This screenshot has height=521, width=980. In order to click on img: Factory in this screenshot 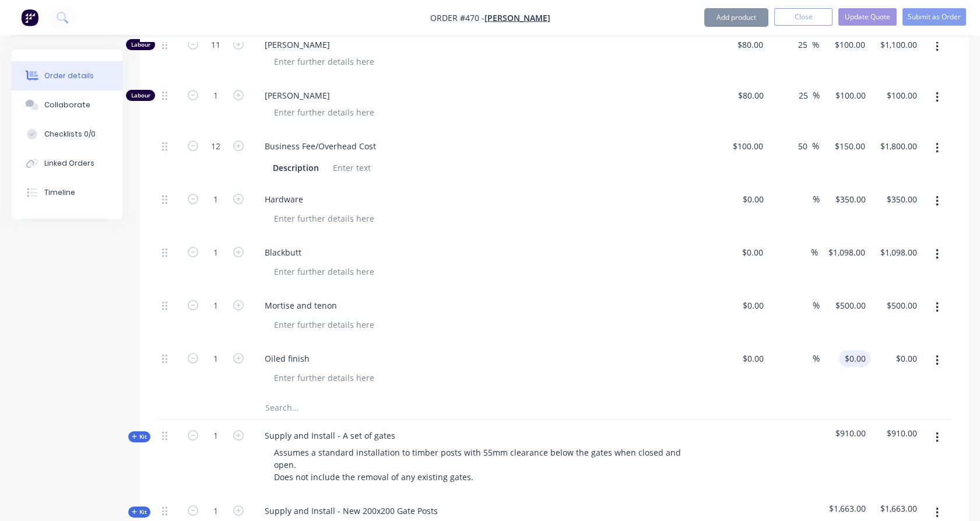, I will do `click(30, 18)`.